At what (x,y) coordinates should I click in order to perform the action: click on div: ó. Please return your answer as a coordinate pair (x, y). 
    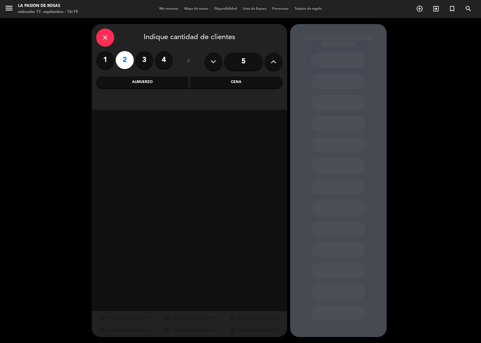
    Looking at the image, I should click on (189, 62).